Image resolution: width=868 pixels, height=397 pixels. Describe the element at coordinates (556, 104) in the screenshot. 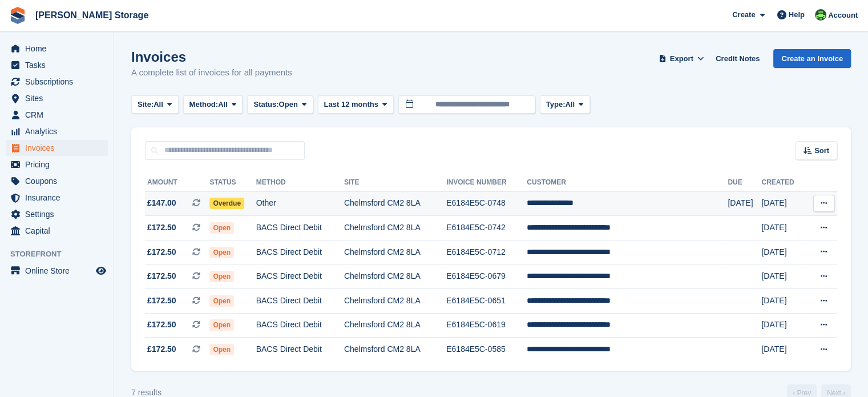

I see `span: Type:` at that location.